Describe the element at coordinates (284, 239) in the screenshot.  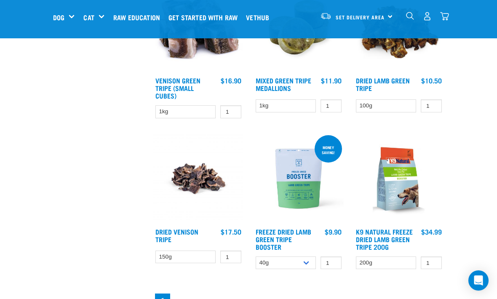
I see `a: Freeze Dried Lamb Green Tripe Booster` at that location.